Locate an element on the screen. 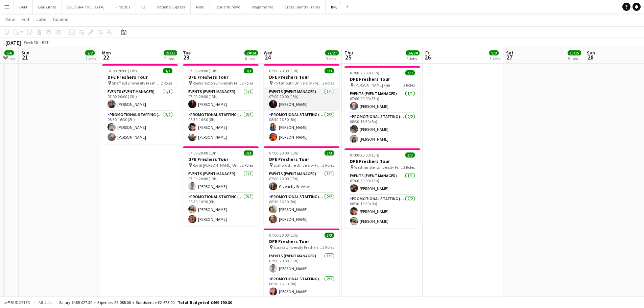 This screenshot has width=644, height=308. span: View is located at coordinates (10, 19).